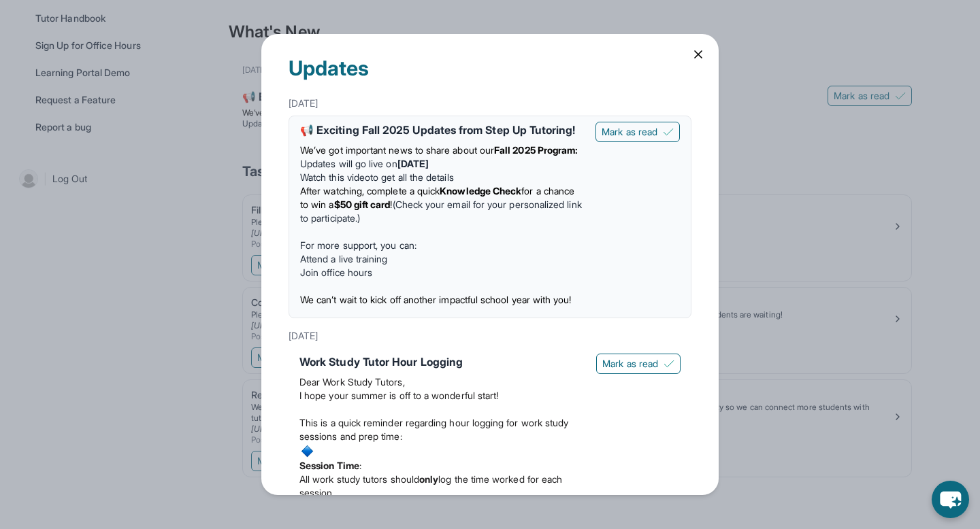  Describe the element at coordinates (490, 62) in the screenshot. I see `div: Updates` at that location.